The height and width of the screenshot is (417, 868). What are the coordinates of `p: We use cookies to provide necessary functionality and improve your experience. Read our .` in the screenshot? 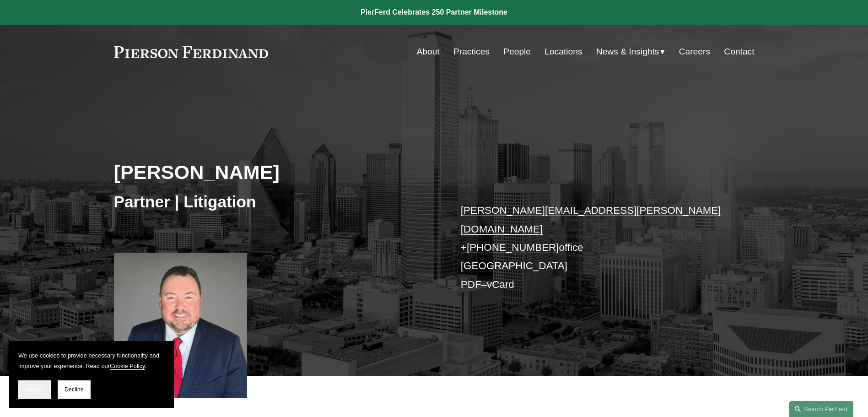 It's located at (92, 361).